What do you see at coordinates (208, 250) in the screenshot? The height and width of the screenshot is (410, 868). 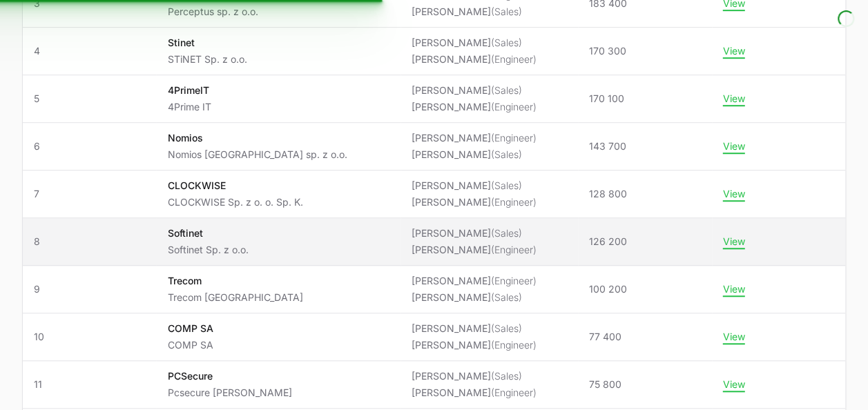 I see `p: Softinet Sp. z o.o.` at bounding box center [208, 250].